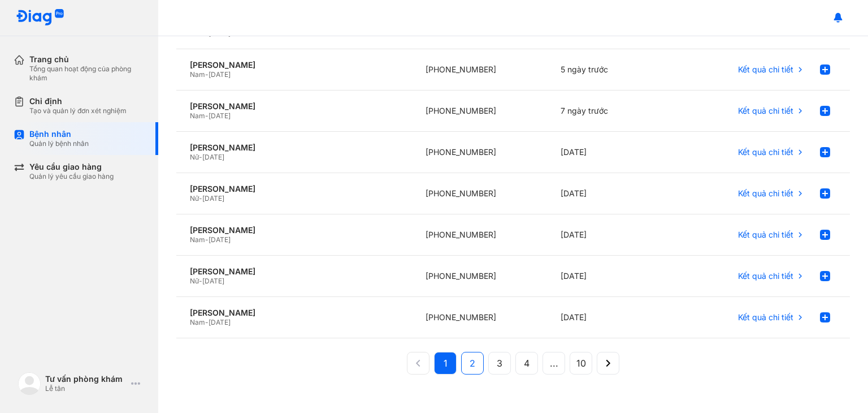 The width and height of the screenshot is (868, 413). What do you see at coordinates (446, 363) in the screenshot?
I see `button: 1` at bounding box center [446, 363].